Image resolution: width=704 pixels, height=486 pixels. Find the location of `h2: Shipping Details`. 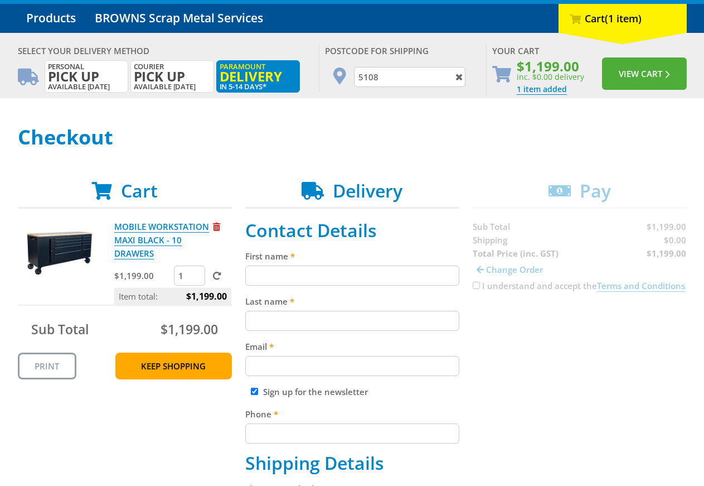

h2: Shipping Details is located at coordinates (352, 463).